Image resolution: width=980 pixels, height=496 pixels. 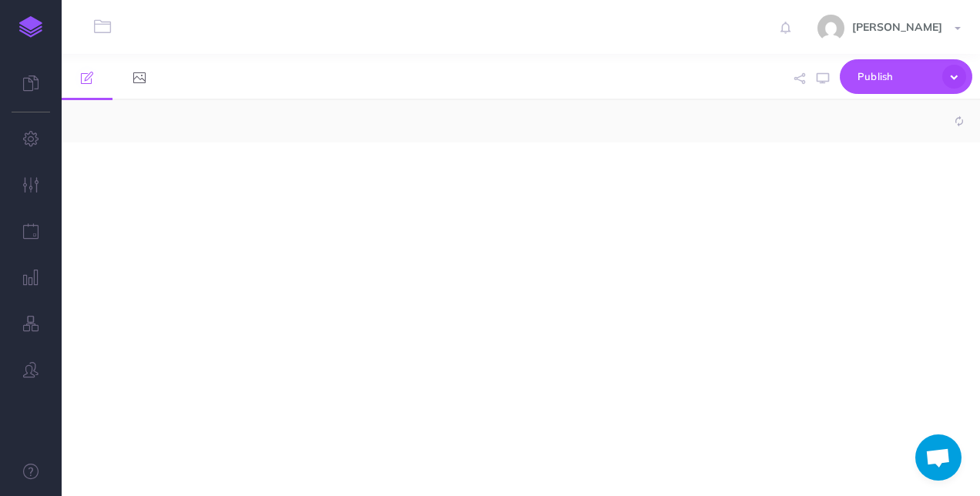 What do you see at coordinates (906, 76) in the screenshot?
I see `button: Publish` at bounding box center [906, 76].